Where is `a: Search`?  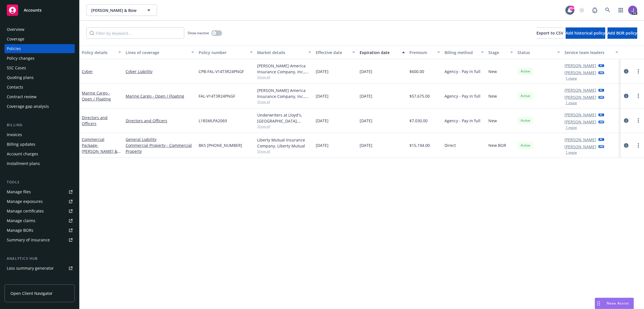 a: Search is located at coordinates (608, 10).